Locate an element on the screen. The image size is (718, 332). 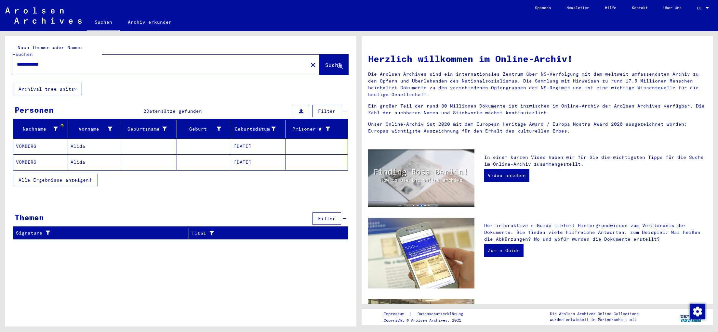
p: In einem kurzen Video haben wir für Sie die wichtigsten Tipps für die Suche im Online-Archiv zusa... is located at coordinates (595, 161).